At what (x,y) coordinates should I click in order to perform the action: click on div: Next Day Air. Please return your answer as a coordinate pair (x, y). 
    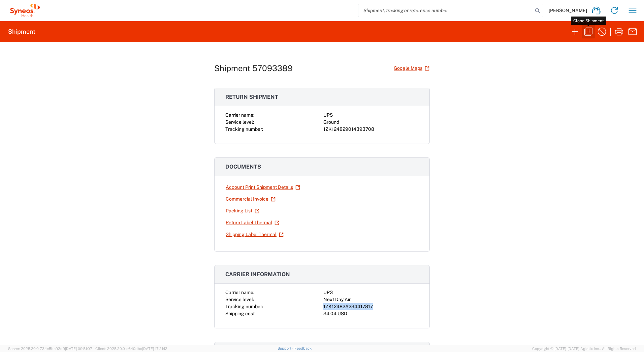
    Looking at the image, I should click on (371, 299).